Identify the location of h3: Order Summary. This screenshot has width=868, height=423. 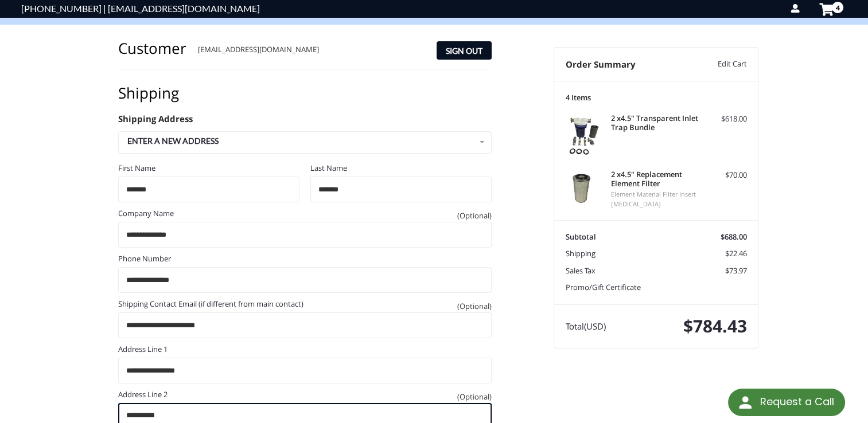
(629, 64).